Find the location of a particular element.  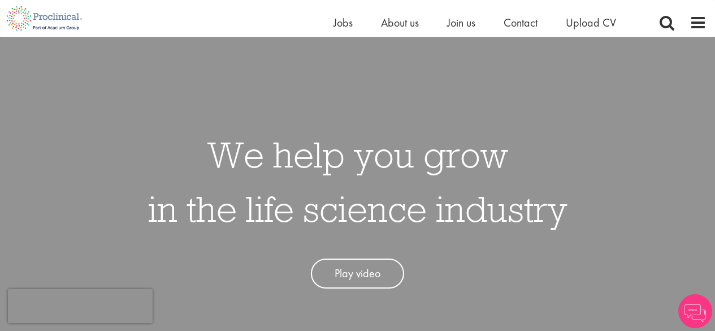

span: Join us is located at coordinates (461, 23).